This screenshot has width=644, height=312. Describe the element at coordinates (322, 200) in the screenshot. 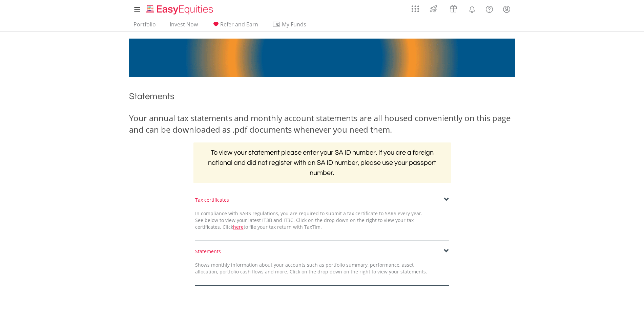

I see `div: Tax certificates` at that location.